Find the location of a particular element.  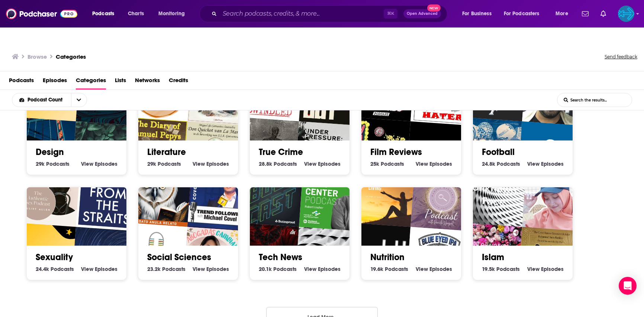

a: View Islam Episodes is located at coordinates (546, 269).